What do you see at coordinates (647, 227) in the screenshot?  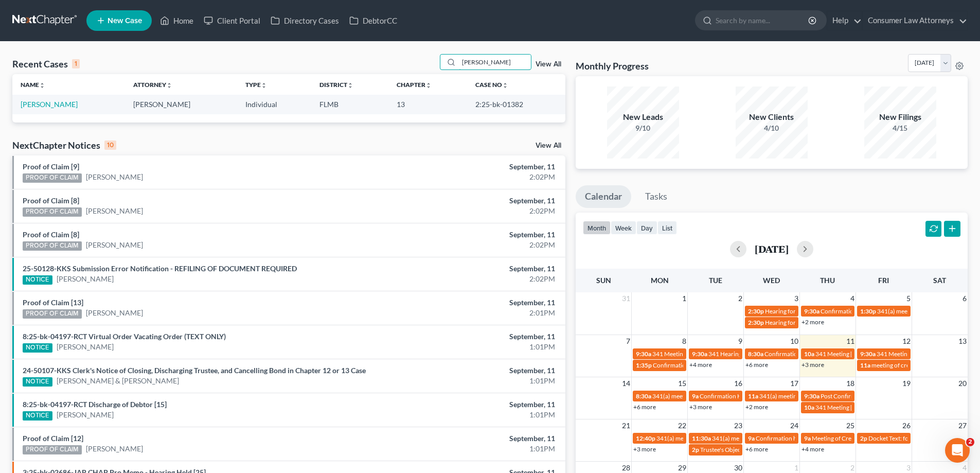 I see `button: day` at bounding box center [647, 227].